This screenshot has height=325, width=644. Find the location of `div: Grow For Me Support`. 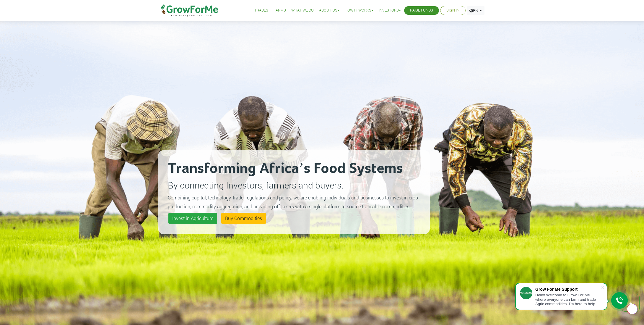

div: Grow For Me Support is located at coordinates (568, 289).